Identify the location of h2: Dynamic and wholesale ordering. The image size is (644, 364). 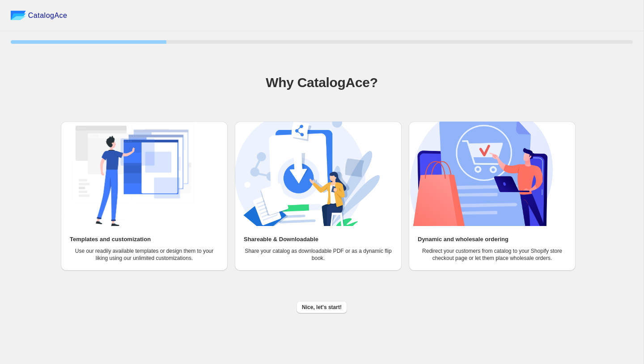
(463, 239).